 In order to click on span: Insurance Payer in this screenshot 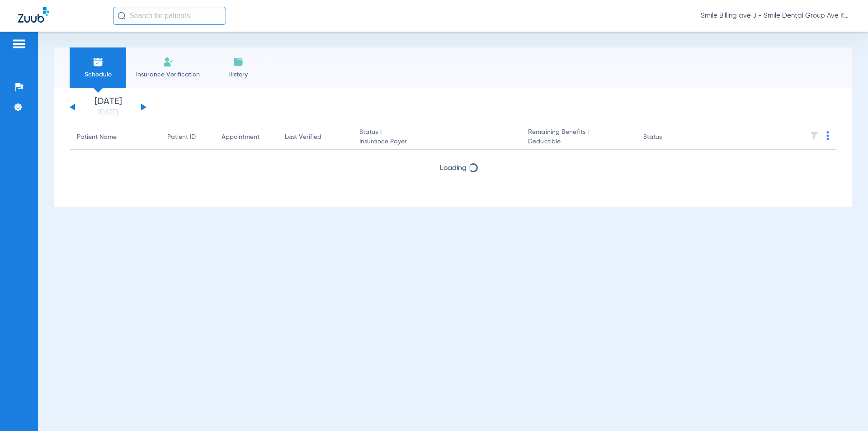, I will do `click(436, 141)`.